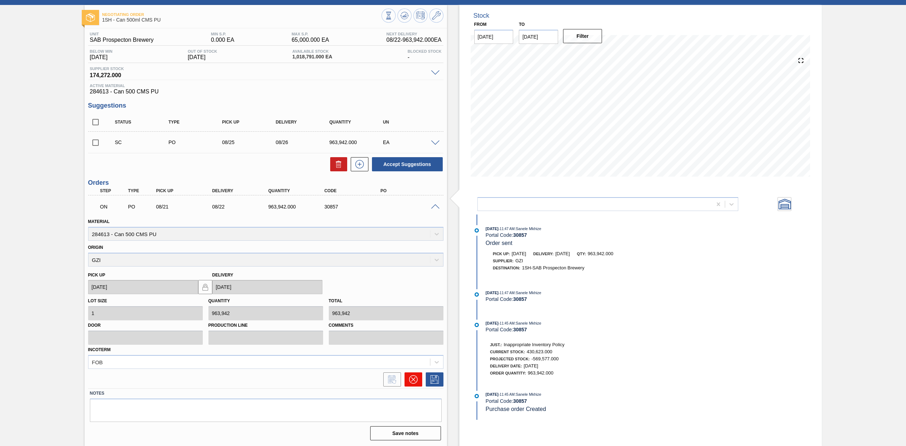 This screenshot has width=906, height=446. What do you see at coordinates (412, 142) in the screenshot?
I see `div: EA` at bounding box center [412, 142].